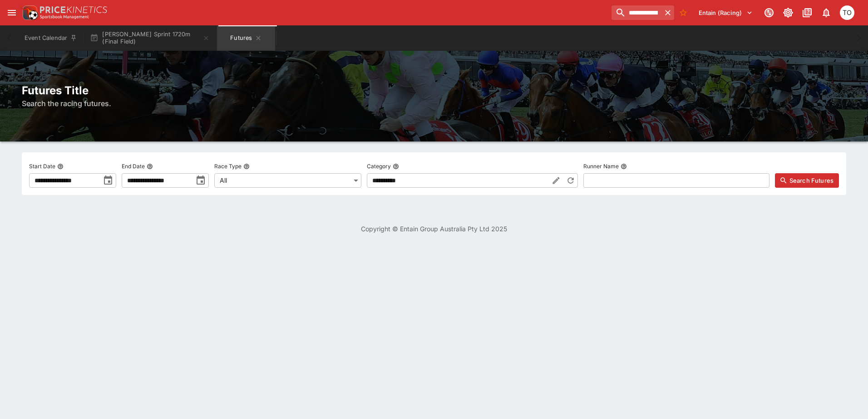  What do you see at coordinates (379, 166) in the screenshot?
I see `p: Category` at bounding box center [379, 166].